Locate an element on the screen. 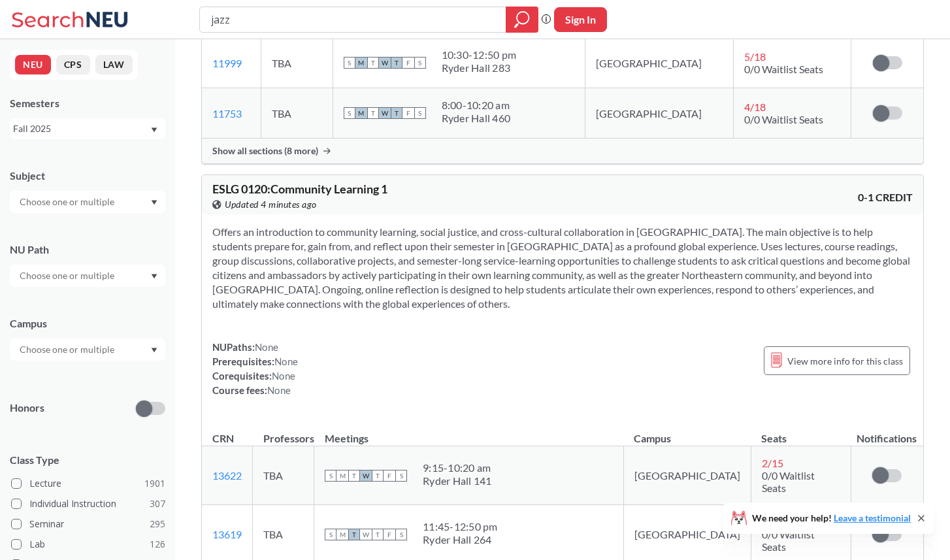 This screenshot has width=950, height=560. span: 2 / 15 is located at coordinates (773, 462).